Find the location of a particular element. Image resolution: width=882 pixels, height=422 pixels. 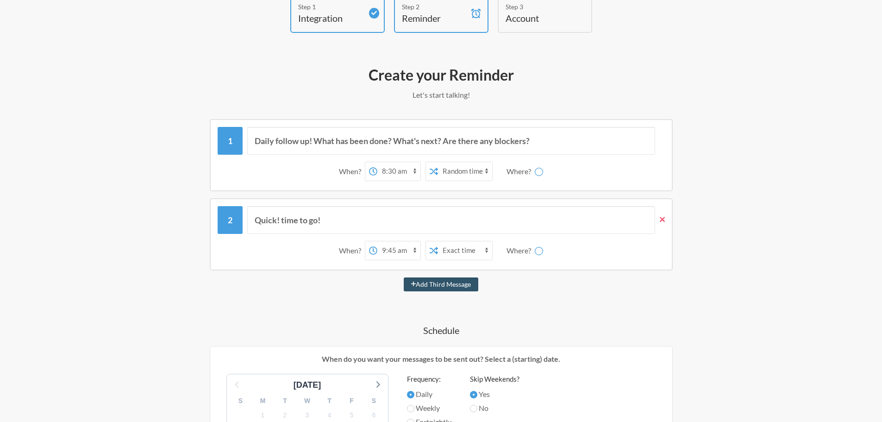

span: Thursday, October 2, 2025 is located at coordinates (285, 415).